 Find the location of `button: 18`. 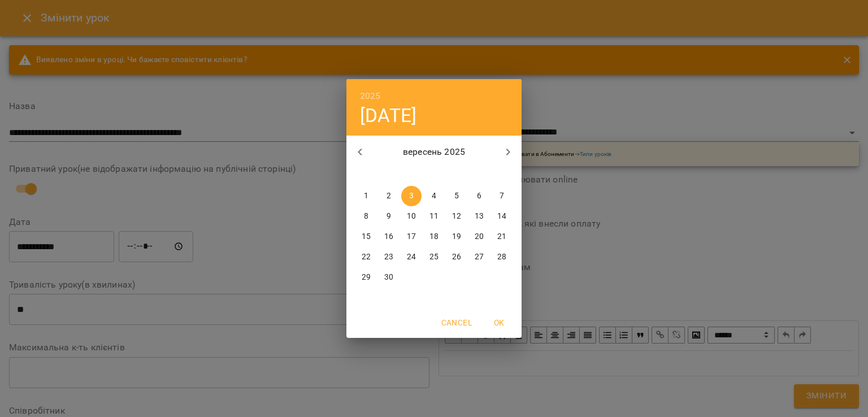

button: 18 is located at coordinates (434, 237).